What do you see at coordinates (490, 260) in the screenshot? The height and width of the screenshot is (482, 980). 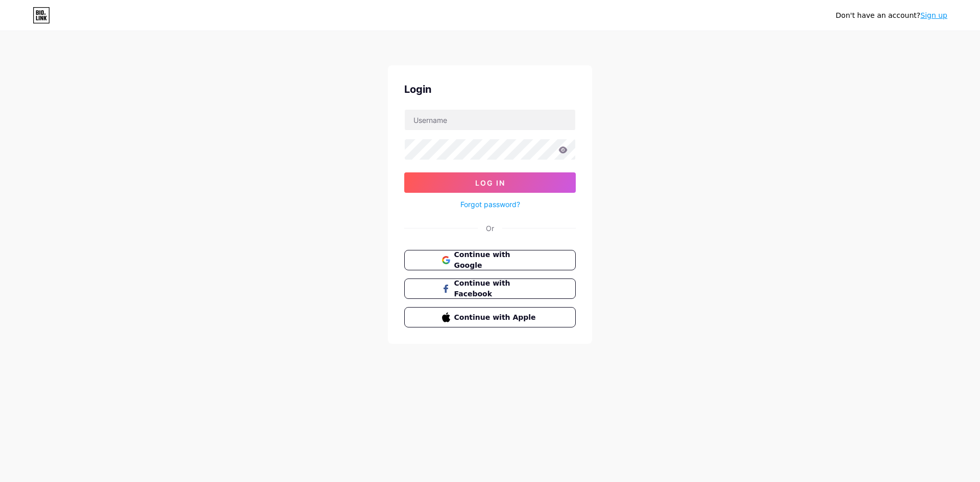 I see `a: Continue with Google` at bounding box center [490, 260].